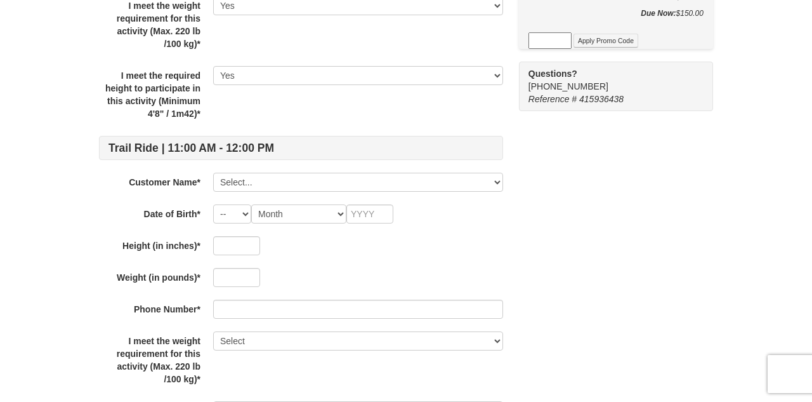 The height and width of the screenshot is (402, 812). I want to click on input: YYYY, so click(370, 214).